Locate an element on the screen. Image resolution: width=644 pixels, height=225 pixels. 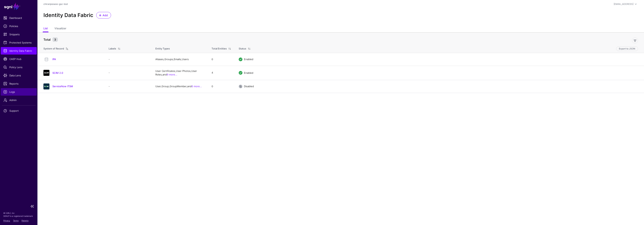
a: Visualizer is located at coordinates (60, 29).